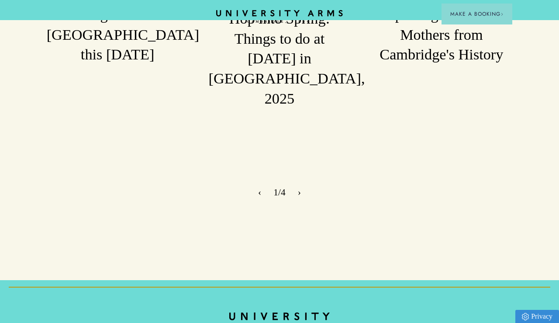 The image size is (559, 323). Describe the element at coordinates (441, 35) in the screenshot. I see `a: Exploring Influential Mothers from Cambridge's History` at that location.